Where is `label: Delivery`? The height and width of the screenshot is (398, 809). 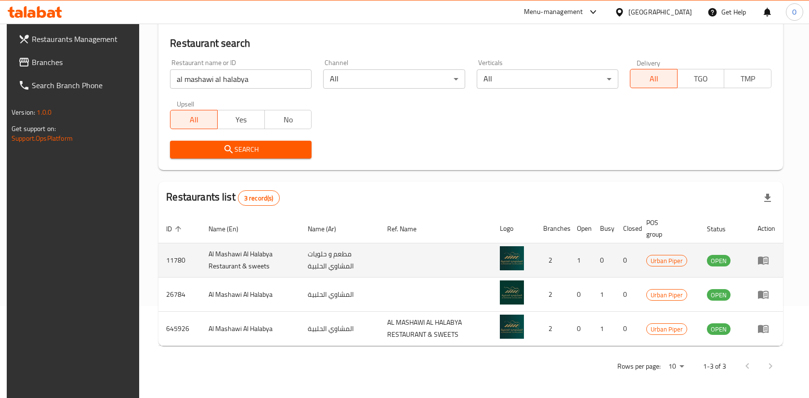
label: Delivery is located at coordinates (648, 63).